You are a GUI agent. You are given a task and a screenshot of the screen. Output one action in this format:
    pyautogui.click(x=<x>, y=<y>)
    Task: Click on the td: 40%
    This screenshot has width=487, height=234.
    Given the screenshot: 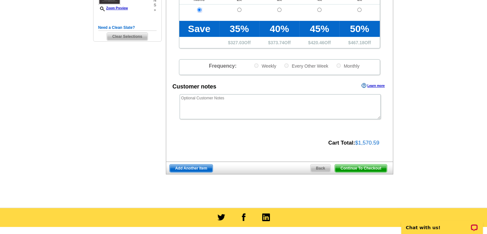 What is the action you would take?
    pyautogui.click(x=279, y=29)
    